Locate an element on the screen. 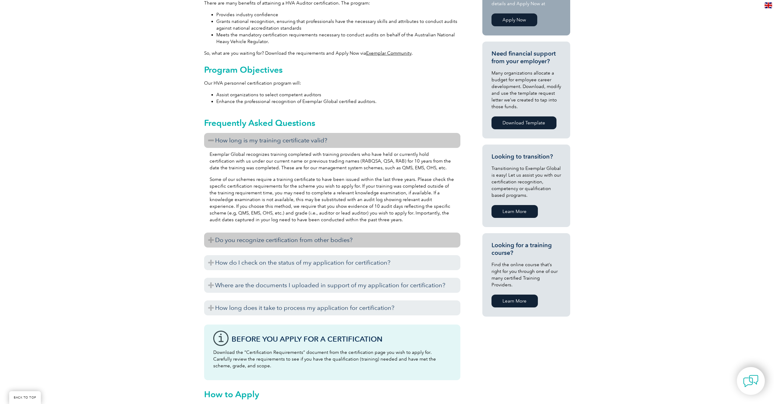 The image size is (774, 404). li: Grants national recognition, ensuring that professionals have the necessary skills and attributes... is located at coordinates (339, 25).